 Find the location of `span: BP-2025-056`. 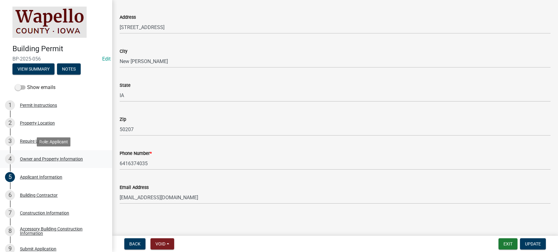

span: BP-2025-056 is located at coordinates (56, 59).